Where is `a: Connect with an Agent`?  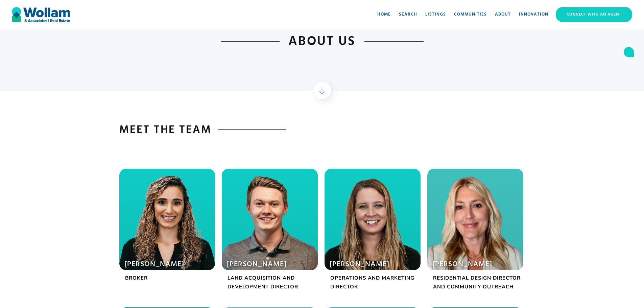
a: Connect with an Agent is located at coordinates (595, 15).